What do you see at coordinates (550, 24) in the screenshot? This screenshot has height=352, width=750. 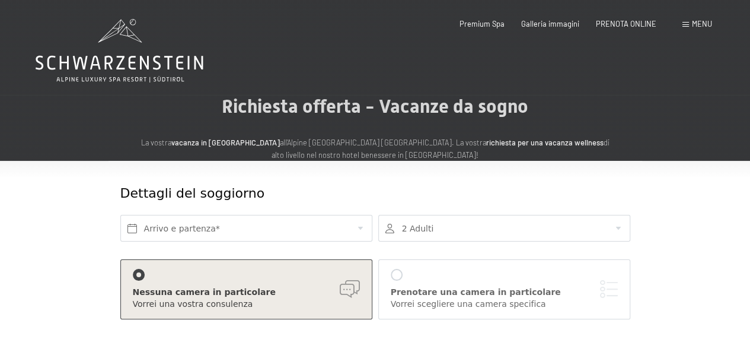 I see `span: Galleria immagini` at bounding box center [550, 24].